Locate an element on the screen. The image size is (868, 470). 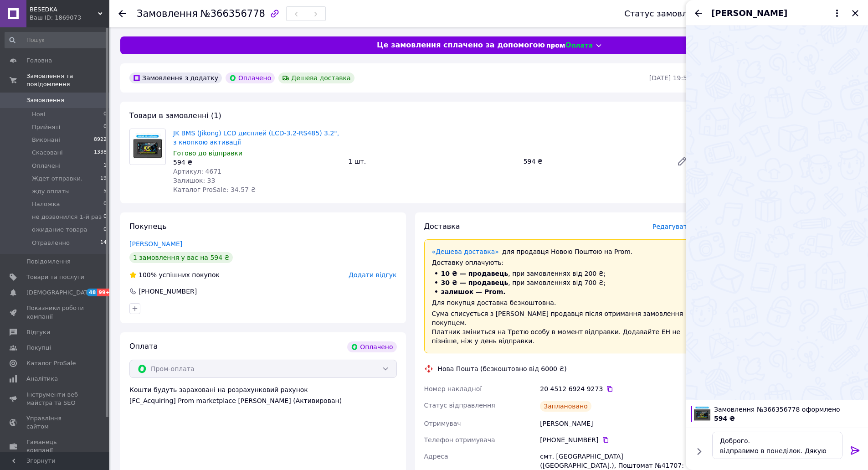
div: 1 замовлення у вас на 594 ₴ is located at coordinates (181, 258).